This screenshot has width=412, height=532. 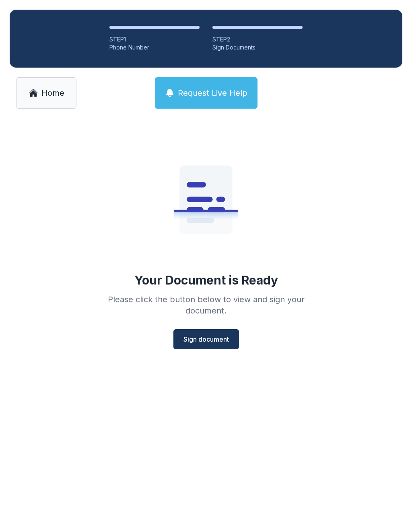 What do you see at coordinates (212, 93) in the screenshot?
I see `span: Request Live Help` at bounding box center [212, 93].